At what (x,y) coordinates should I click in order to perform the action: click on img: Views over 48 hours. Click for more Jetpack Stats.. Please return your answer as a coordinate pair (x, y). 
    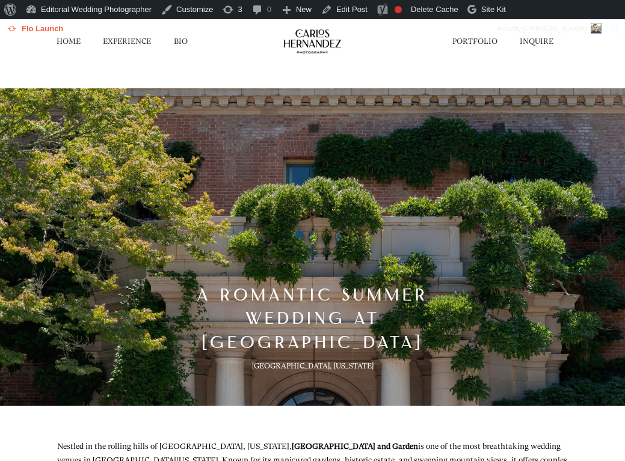
    Looking at the image, I should click on (551, 10).